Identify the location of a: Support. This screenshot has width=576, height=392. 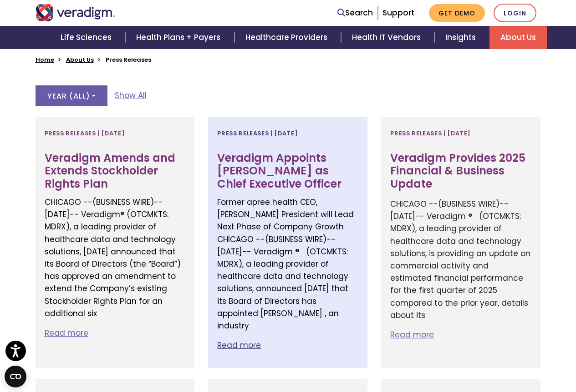
(398, 13).